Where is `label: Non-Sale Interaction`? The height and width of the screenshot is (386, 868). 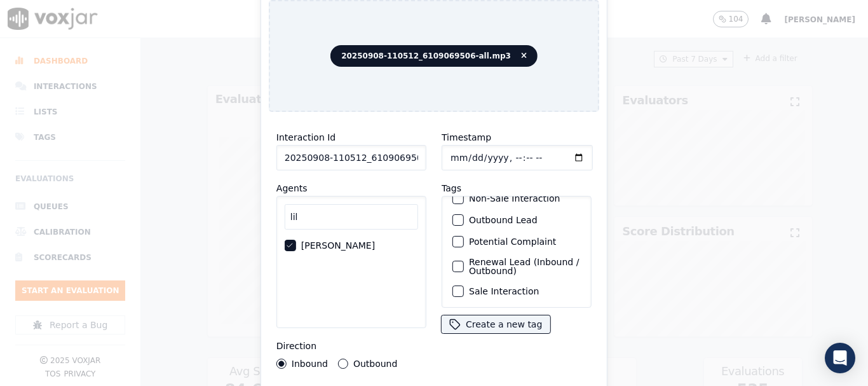
label: Non-Sale Interaction is located at coordinates (514, 198).